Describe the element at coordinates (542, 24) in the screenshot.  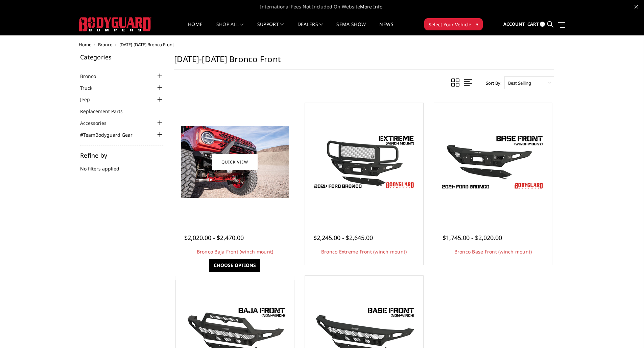
I see `span: 0` at that location.